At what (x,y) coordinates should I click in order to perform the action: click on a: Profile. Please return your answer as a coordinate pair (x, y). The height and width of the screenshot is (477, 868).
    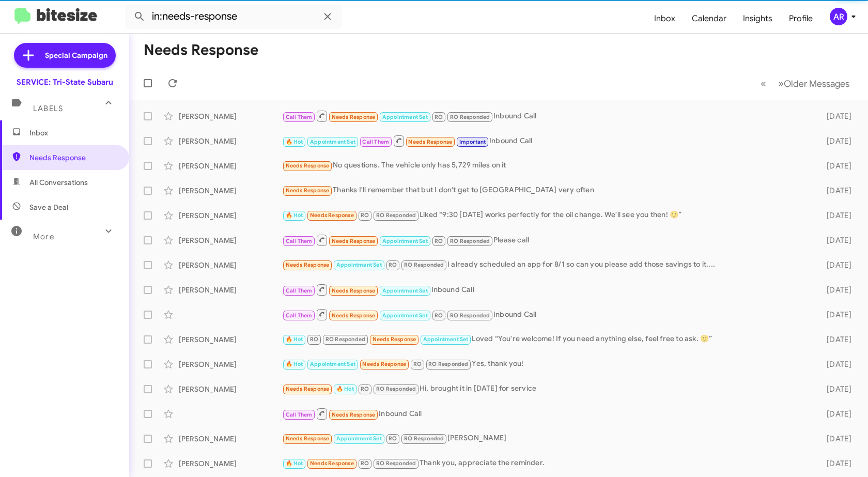
    Looking at the image, I should click on (801, 18).